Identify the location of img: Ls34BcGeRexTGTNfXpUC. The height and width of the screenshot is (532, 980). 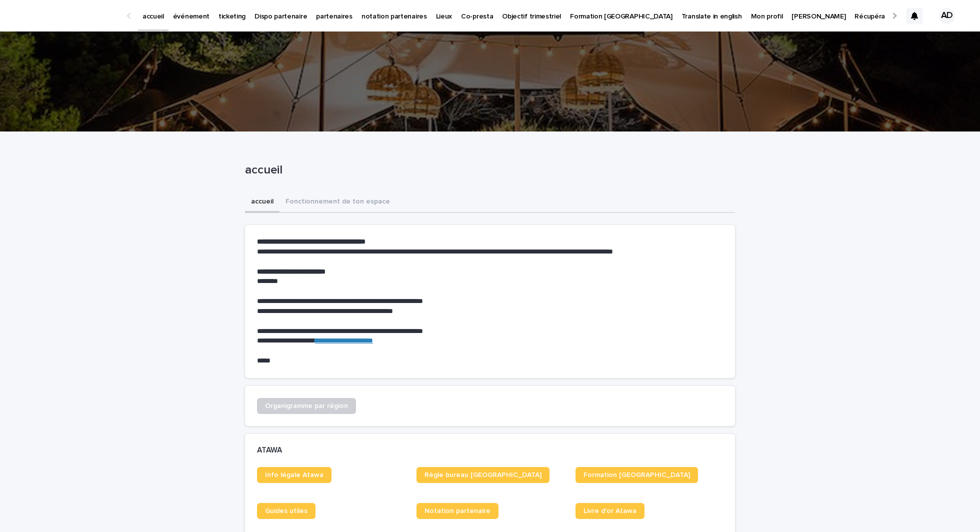
(69, 16).